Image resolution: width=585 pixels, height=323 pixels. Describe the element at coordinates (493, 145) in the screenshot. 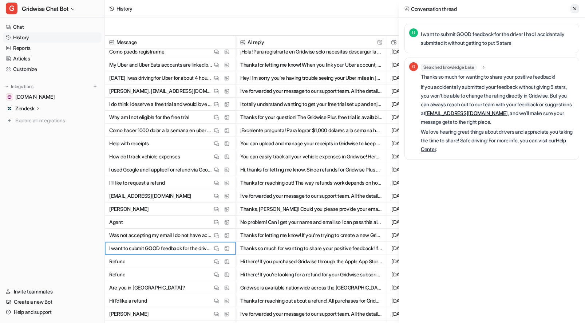

I see `a: Help Center` at that location.